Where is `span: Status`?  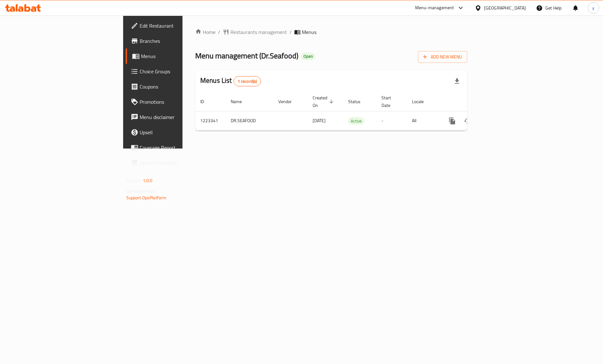
span: Status is located at coordinates (358, 102).